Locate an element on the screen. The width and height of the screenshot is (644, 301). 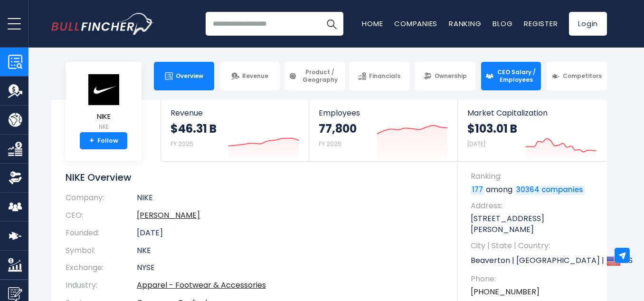
span: Ranking: is located at coordinates (534, 176).